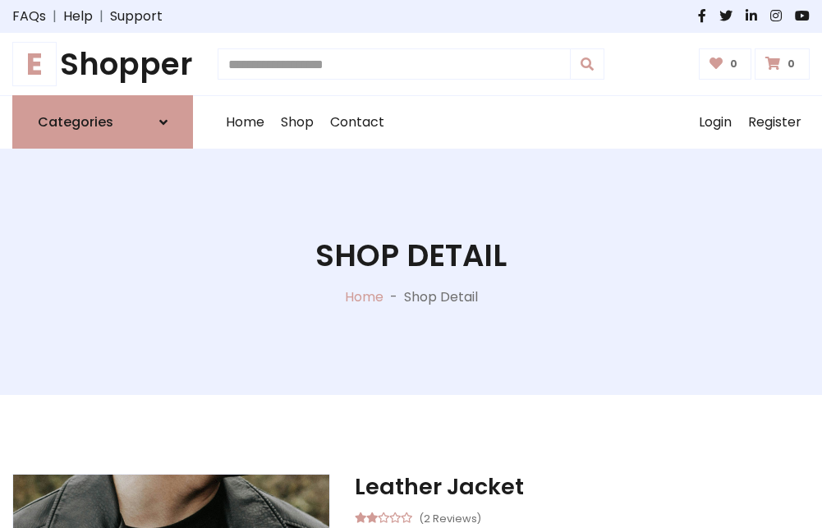 This screenshot has width=822, height=528. Describe the element at coordinates (136, 16) in the screenshot. I see `a: Support` at that location.